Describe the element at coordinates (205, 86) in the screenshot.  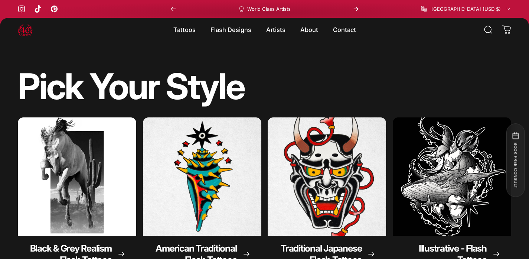
I see `animate-element: Style` at that location.